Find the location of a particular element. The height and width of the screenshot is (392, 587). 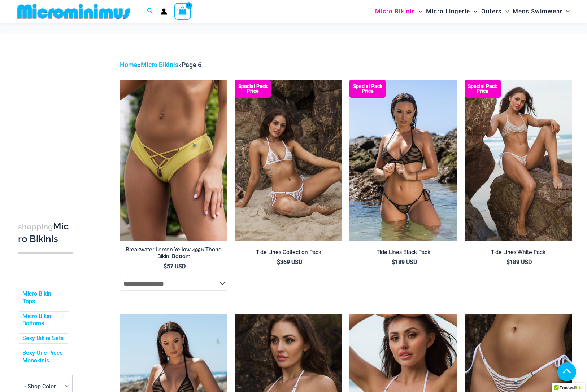

a: Sexy One Piece Monokinis is located at coordinates (43, 357).